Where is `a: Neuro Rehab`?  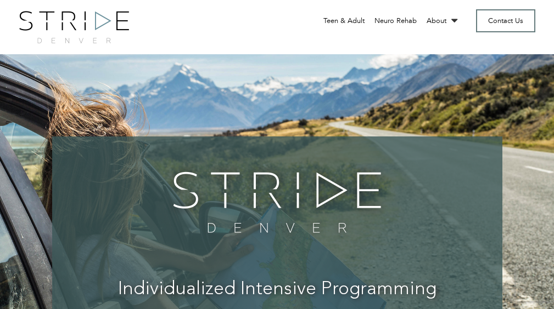
a: Neuro Rehab is located at coordinates (395, 21).